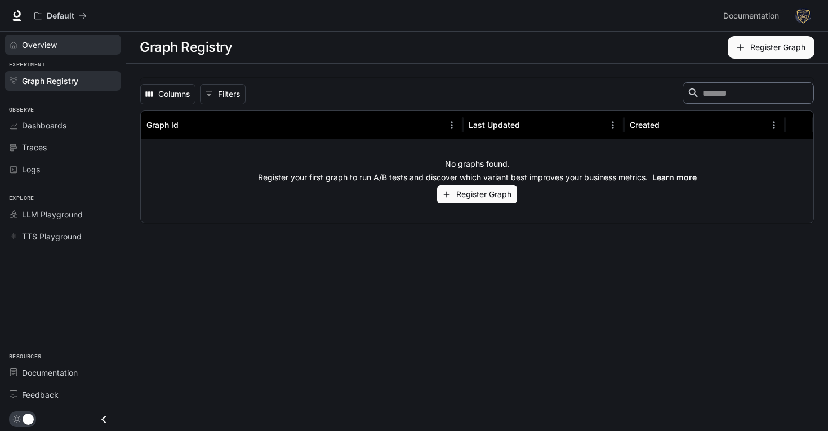  Describe the element at coordinates (168, 94) in the screenshot. I see `button: Select columns` at that location.